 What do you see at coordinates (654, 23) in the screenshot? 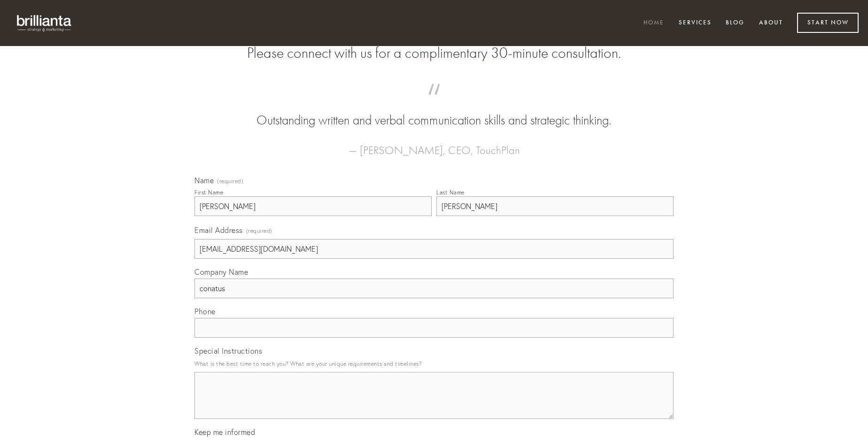
I see `a: Home` at bounding box center [654, 23].